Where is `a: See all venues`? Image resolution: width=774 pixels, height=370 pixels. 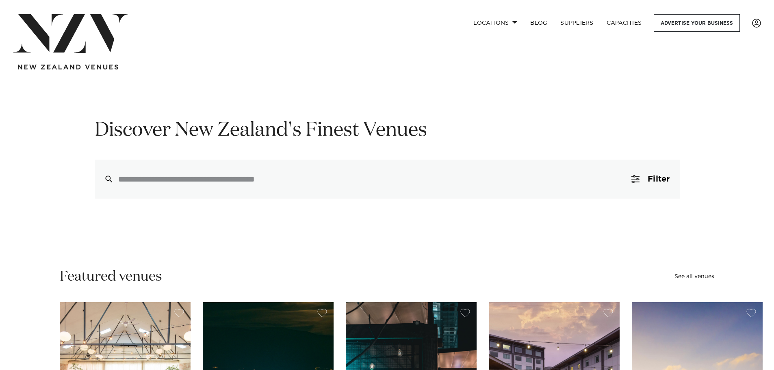
a: See all venues is located at coordinates (694, 277).